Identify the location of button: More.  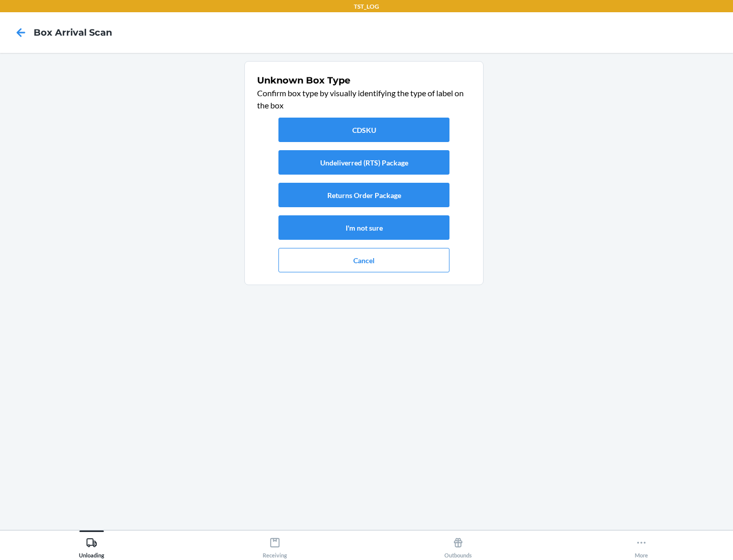
(642, 544).